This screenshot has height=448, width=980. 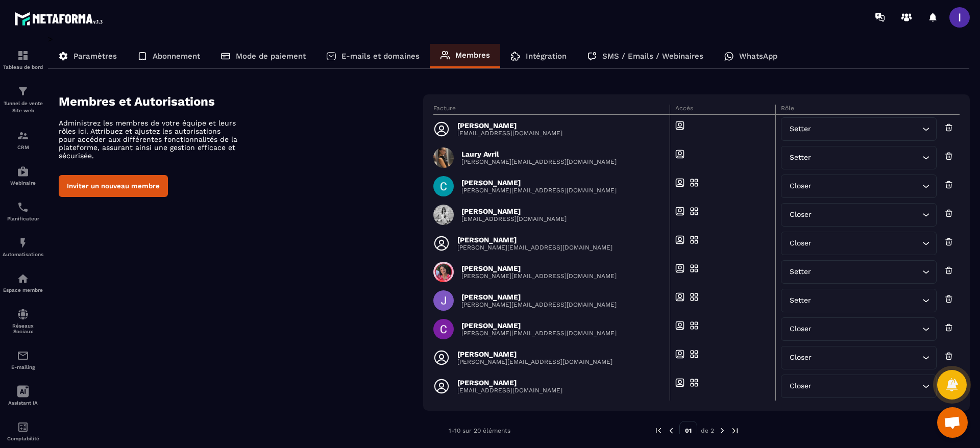 I want to click on p: Comptabilité, so click(x=23, y=438).